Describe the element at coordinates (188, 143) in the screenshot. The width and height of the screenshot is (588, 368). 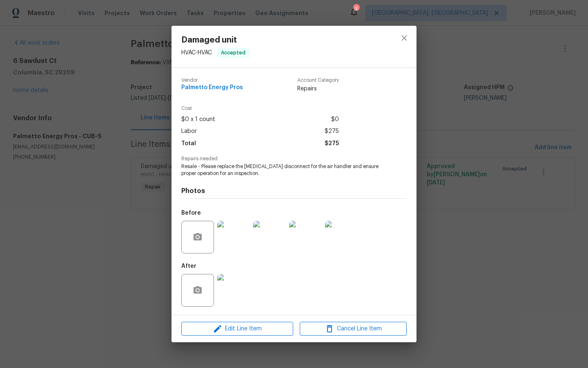
I see `span: Total` at that location.